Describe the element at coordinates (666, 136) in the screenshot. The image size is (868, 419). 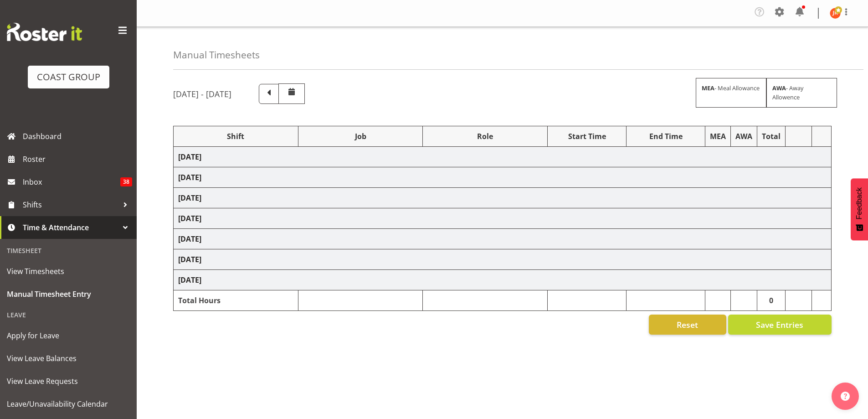
I see `div: End Time` at that location.